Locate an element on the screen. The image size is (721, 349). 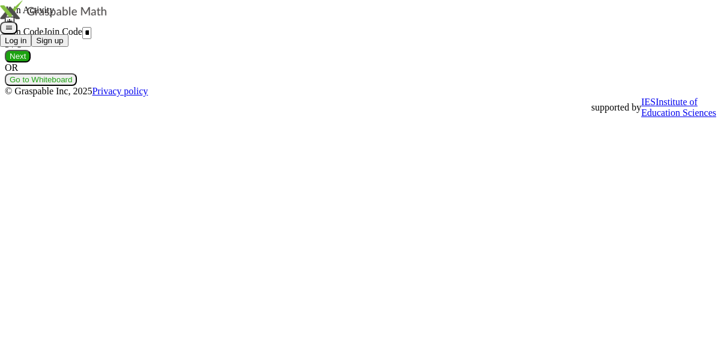
span: Go to Whiteboard is located at coordinates (41, 79).